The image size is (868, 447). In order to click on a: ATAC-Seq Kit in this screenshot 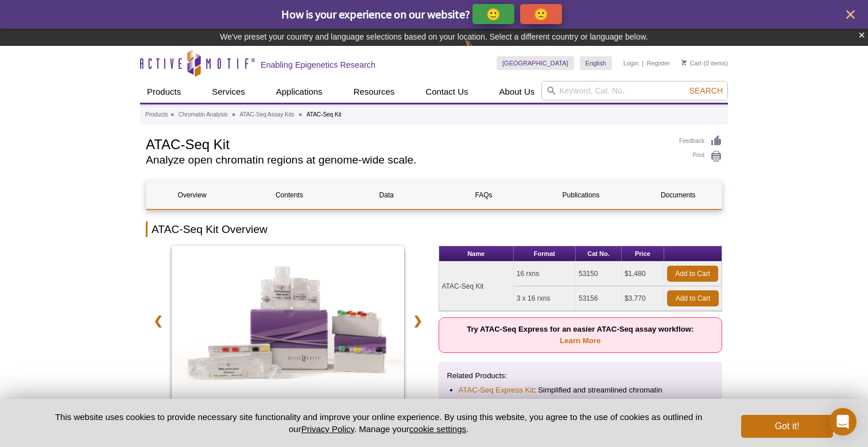, I will do `click(288, 325)`.